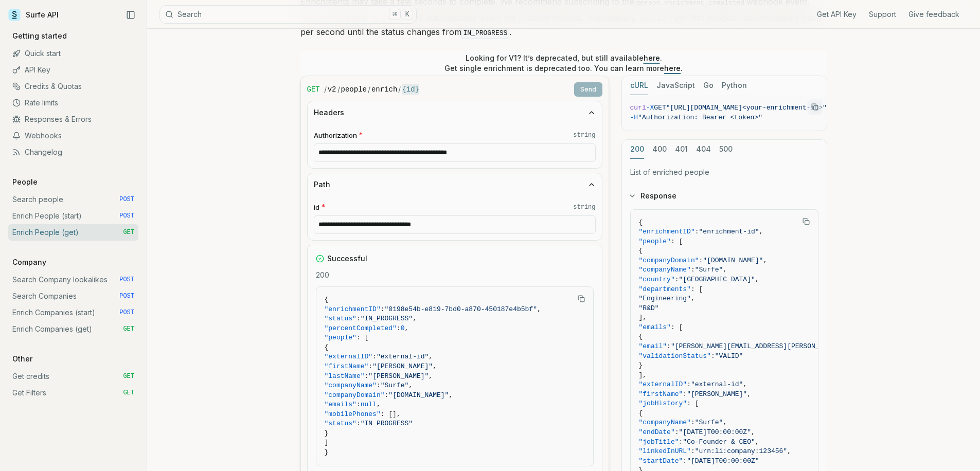 The image size is (980, 471). Describe the element at coordinates (814, 107) in the screenshot. I see `button: Copy Text` at that location.